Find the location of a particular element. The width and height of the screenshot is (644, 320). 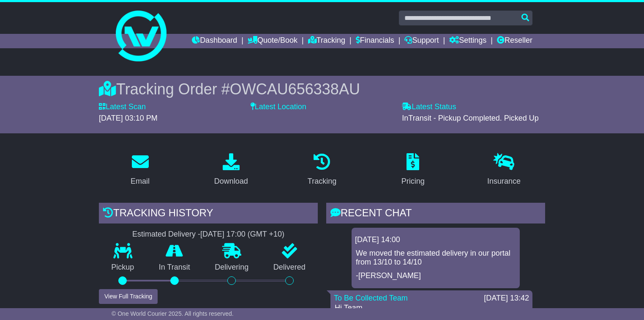

p: Delivering is located at coordinates (232, 268).